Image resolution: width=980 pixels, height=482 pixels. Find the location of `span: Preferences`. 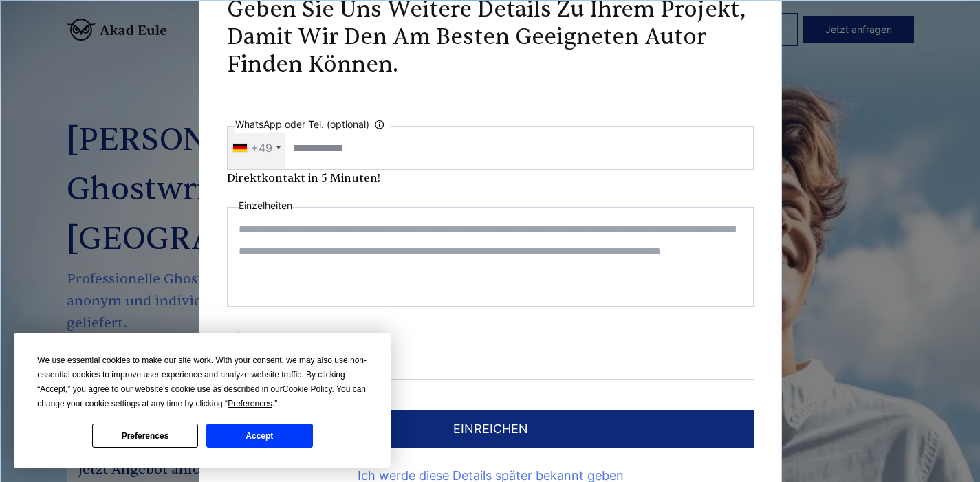

span: Preferences is located at coordinates (249, 403).